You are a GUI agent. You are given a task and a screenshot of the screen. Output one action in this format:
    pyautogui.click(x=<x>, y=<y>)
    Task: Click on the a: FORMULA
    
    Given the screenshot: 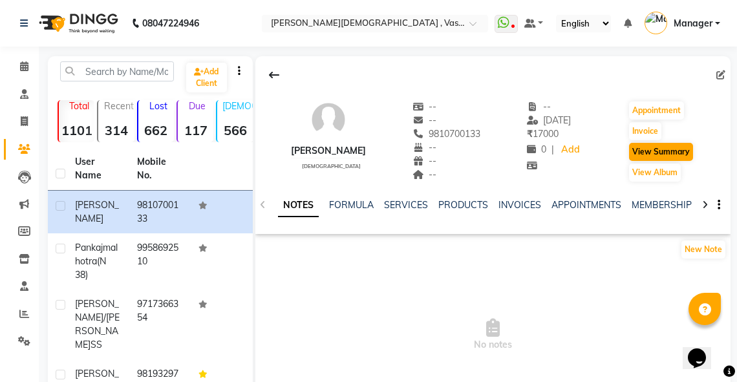 What is the action you would take?
    pyautogui.click(x=351, y=205)
    